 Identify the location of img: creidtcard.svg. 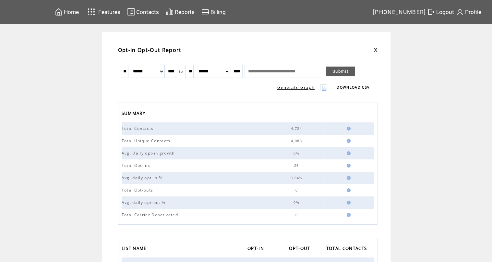
(205, 12).